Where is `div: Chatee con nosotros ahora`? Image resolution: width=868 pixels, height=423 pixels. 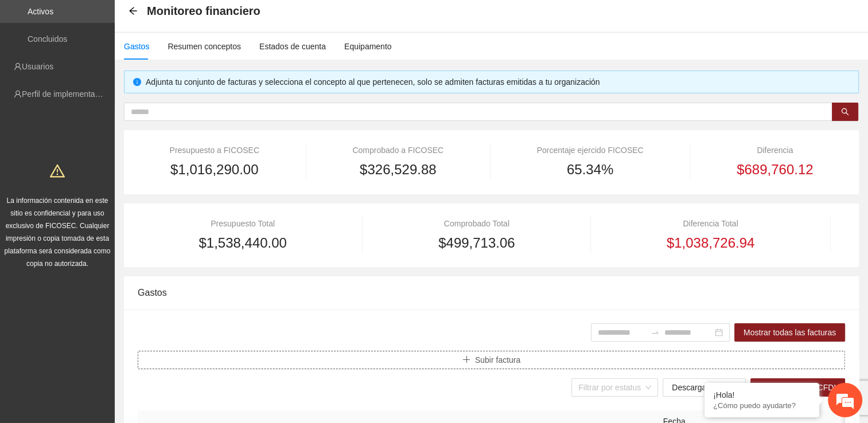 div: Chatee con nosotros ahora is located at coordinates (127, 66).